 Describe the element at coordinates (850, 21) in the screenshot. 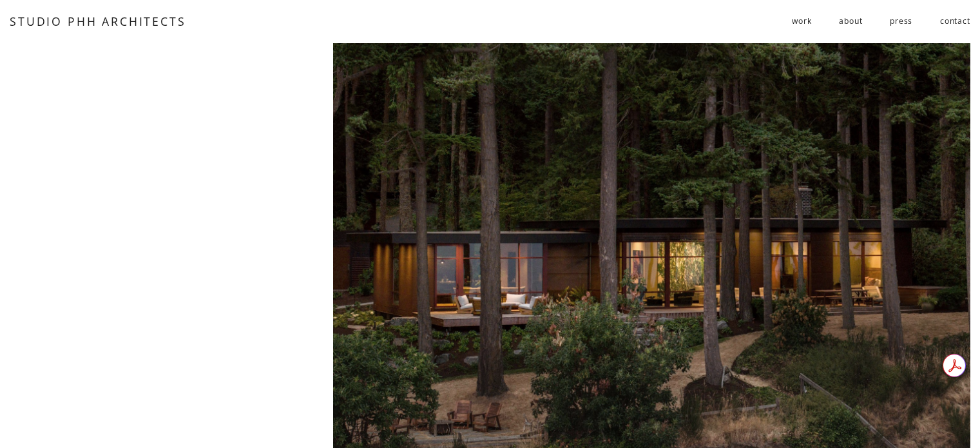

I see `a: about` at that location.